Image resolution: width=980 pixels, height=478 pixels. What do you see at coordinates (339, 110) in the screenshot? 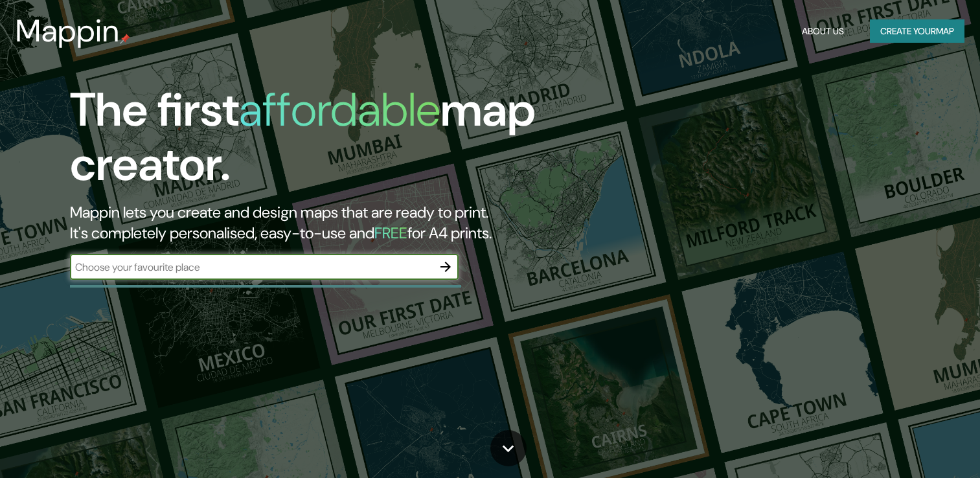
I see `h1: affordable` at bounding box center [339, 110].